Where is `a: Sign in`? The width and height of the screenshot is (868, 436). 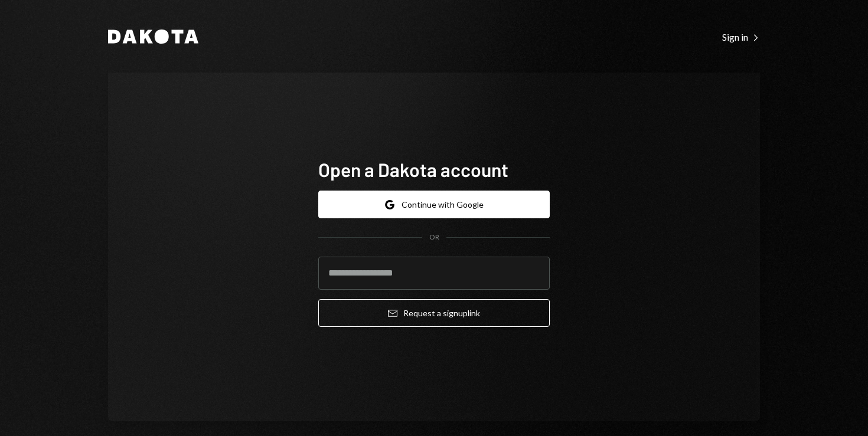
a: Sign in is located at coordinates (741, 37).